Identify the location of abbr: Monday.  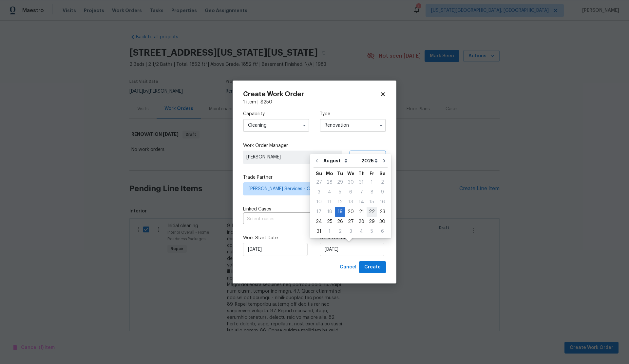
(330, 173).